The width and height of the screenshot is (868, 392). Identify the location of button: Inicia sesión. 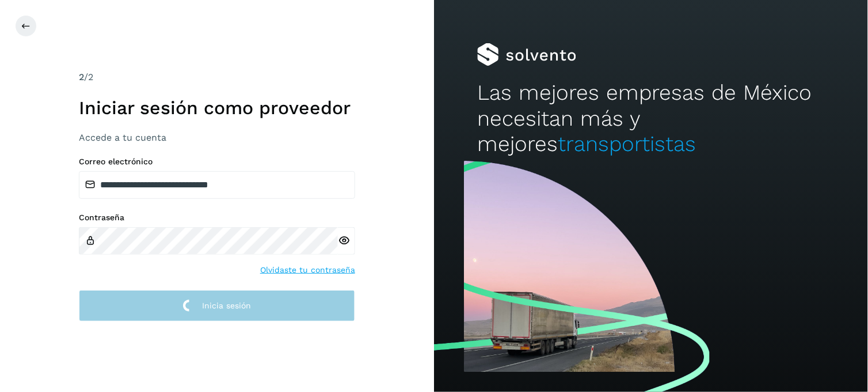
(217, 305).